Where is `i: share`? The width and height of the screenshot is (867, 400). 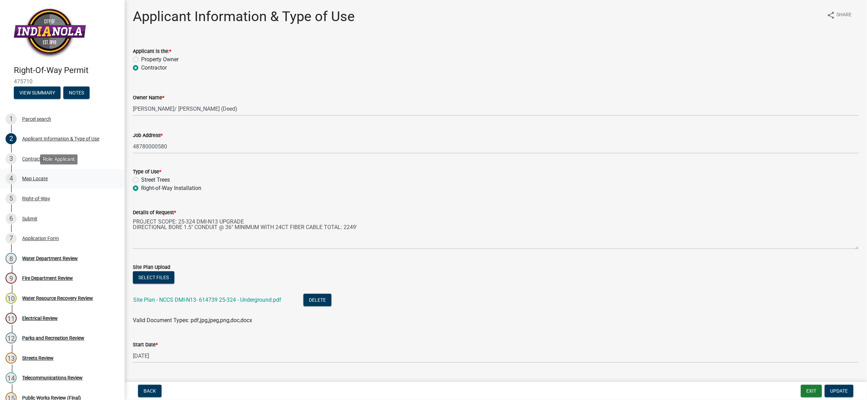
i: share is located at coordinates (831, 15).